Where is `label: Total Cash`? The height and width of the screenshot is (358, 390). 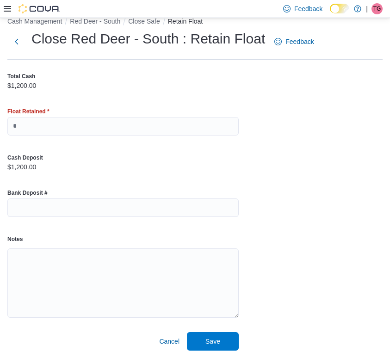
label: Total Cash is located at coordinates (21, 76).